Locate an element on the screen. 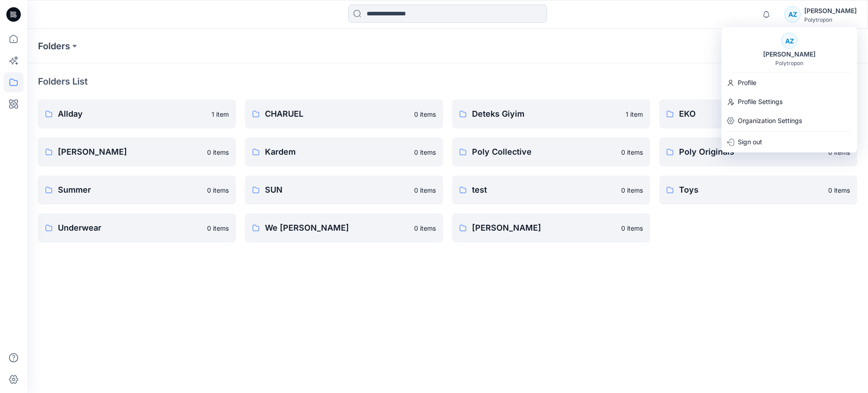  a: SUN0 items is located at coordinates (344, 190).